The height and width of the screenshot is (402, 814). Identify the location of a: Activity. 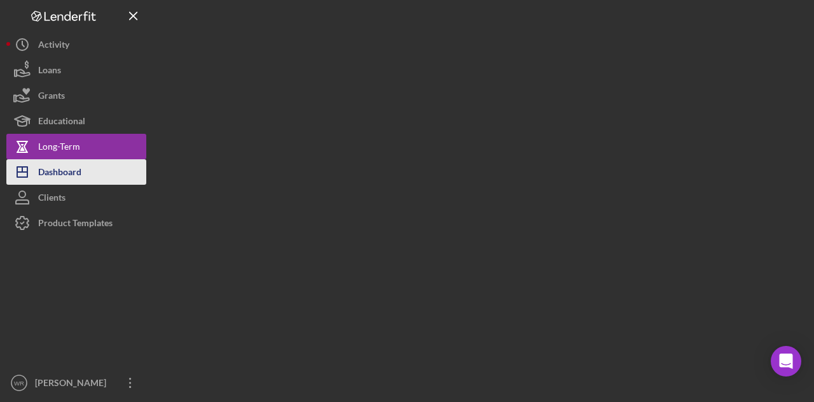
(76, 45).